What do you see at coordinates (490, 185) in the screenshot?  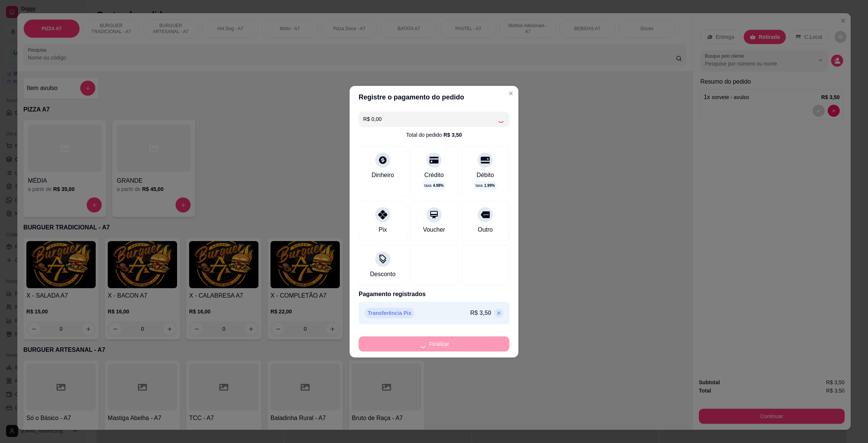 I see `span: 1.99 %` at bounding box center [490, 185].